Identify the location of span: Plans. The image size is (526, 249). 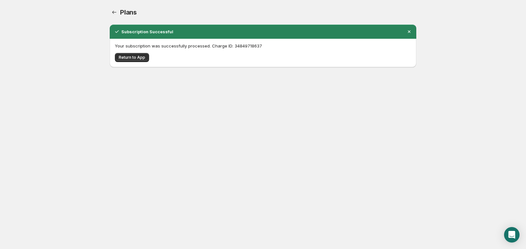
(129, 12).